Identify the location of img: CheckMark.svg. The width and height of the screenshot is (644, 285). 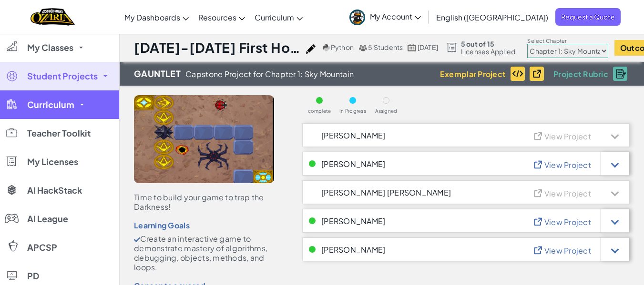
(137, 240).